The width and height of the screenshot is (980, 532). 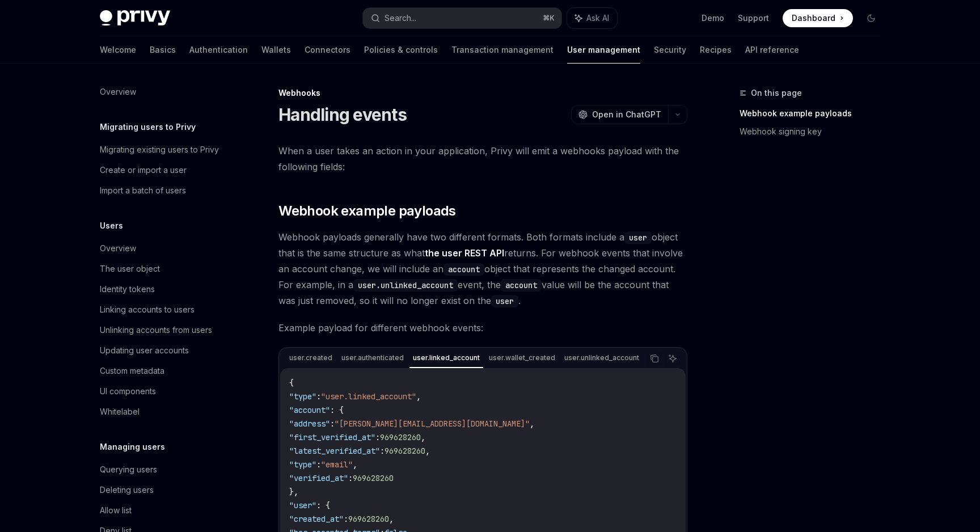 What do you see at coordinates (815, 132) in the screenshot?
I see `a: Webhook signing key` at bounding box center [815, 132].